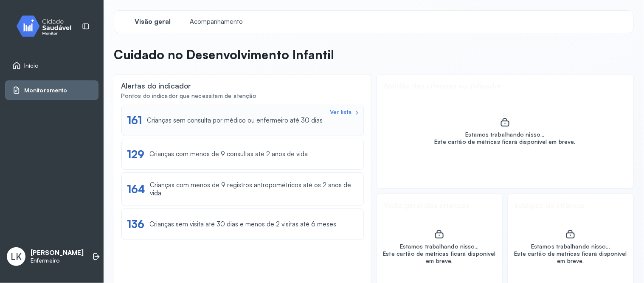 The image size is (644, 283). What do you see at coordinates (134, 120) in the screenshot?
I see `div: 161` at bounding box center [134, 120].